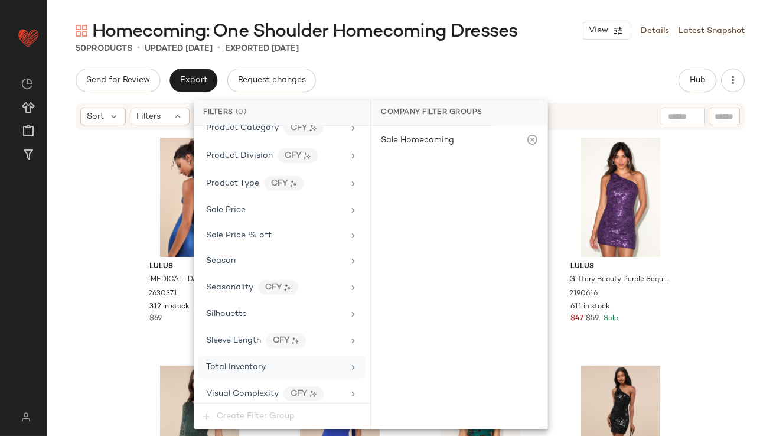 Image resolution: width=773 pixels, height=436 pixels. I want to click on span: Sleeve Length, so click(233, 340).